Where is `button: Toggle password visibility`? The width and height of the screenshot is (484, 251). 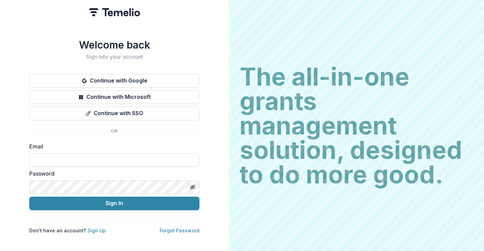
button: Toggle password visibility is located at coordinates (193, 187).